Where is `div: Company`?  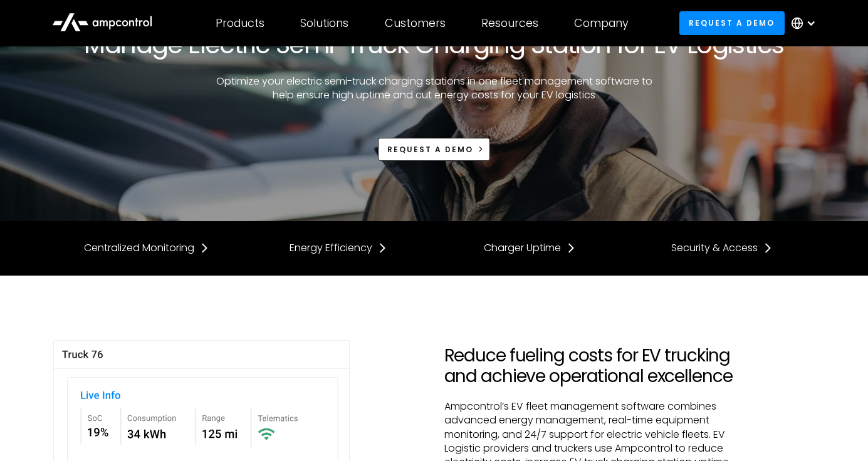
div: Company is located at coordinates (601, 23).